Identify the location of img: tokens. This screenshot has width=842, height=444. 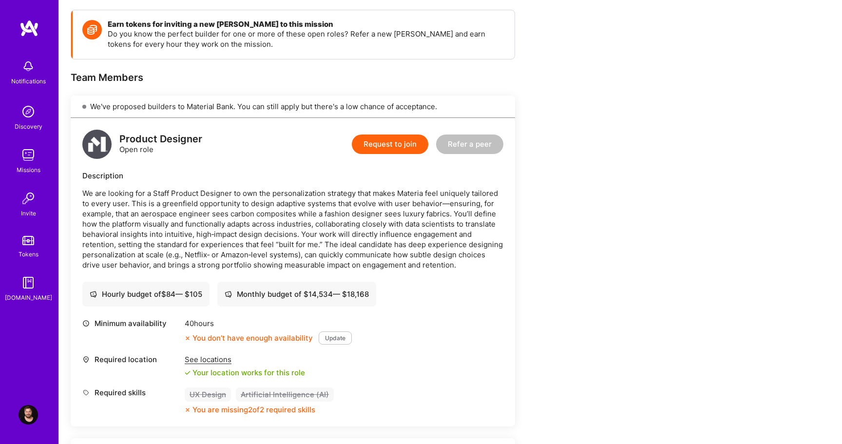
(28, 240).